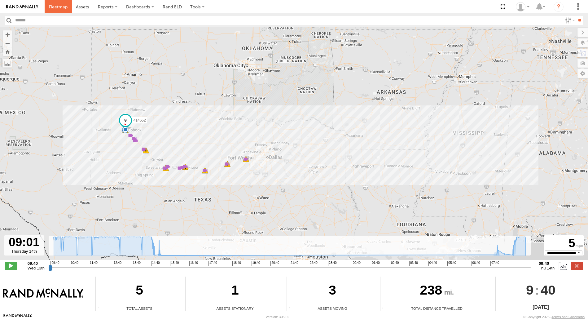 This screenshot has height=320, width=588. What do you see at coordinates (256, 263) in the screenshot?
I see `span: 19:40` at bounding box center [256, 263].